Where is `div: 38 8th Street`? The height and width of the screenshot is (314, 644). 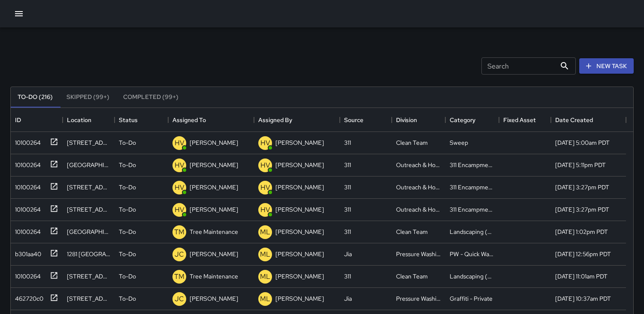 div: 38 8th Street is located at coordinates (89, 276).